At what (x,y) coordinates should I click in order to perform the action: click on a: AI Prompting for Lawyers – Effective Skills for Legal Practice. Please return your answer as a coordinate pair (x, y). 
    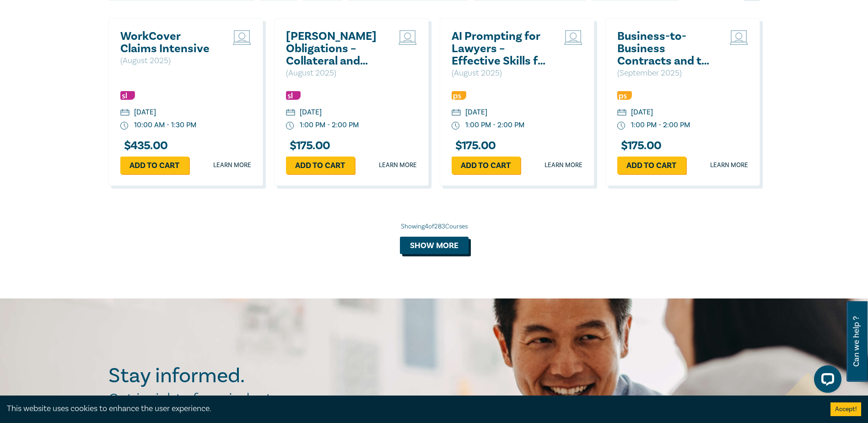
    Looking at the image, I should click on (500, 48).